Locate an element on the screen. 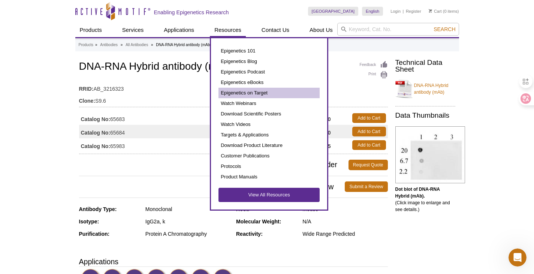 Image resolution: width=534 pixels, height=274 pixels. a: Submit a Review is located at coordinates (366, 187).